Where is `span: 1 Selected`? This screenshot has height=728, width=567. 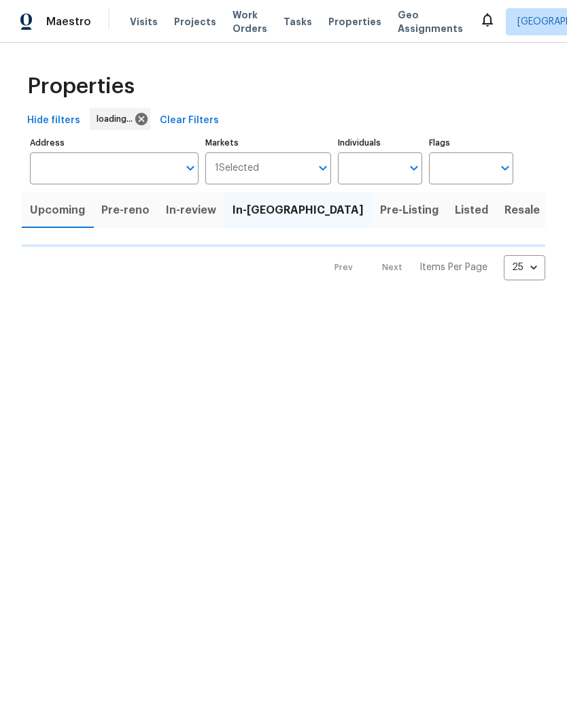 span: 1 Selected is located at coordinates (237, 168).